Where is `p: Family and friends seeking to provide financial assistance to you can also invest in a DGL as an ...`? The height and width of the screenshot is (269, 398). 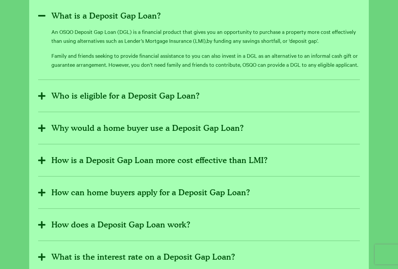 p: Family and friends seeking to provide financial assistance to you can also invest in a DGL as an ... is located at coordinates (206, 60).